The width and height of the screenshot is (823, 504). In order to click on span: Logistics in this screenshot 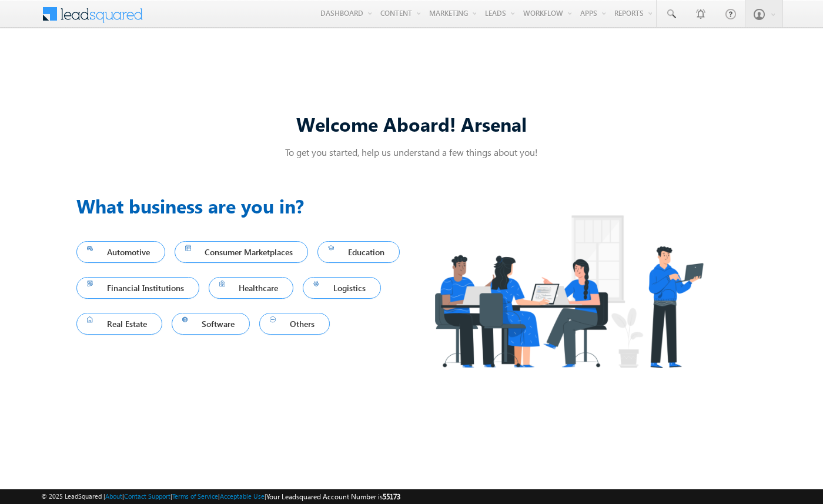, I will do `click(341, 287)`.